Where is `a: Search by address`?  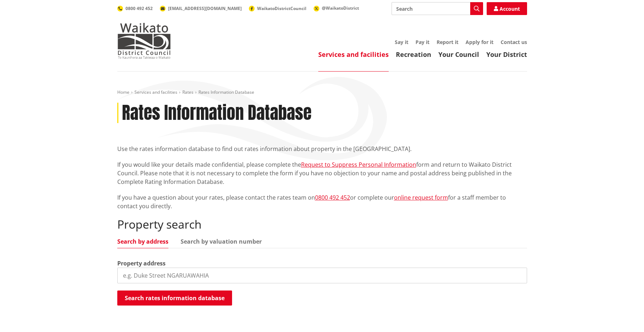 a: Search by address is located at coordinates (143, 241).